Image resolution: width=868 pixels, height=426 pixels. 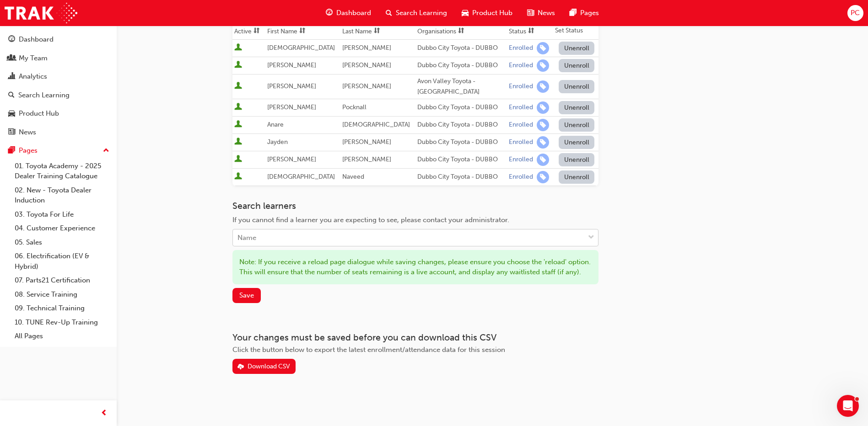 What do you see at coordinates (62, 215) in the screenshot?
I see `a: 03. Toyota For Life` at bounding box center [62, 215].